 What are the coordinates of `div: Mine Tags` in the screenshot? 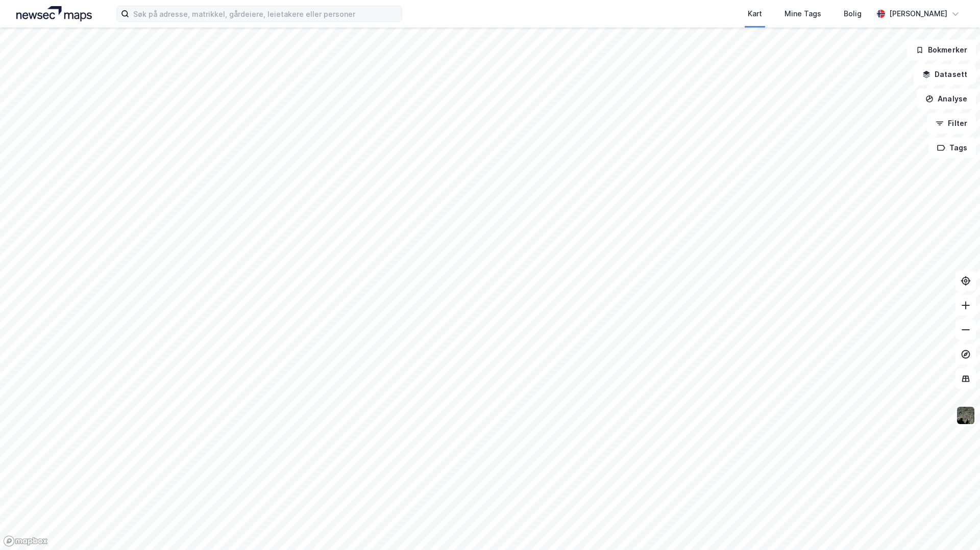 It's located at (803, 14).